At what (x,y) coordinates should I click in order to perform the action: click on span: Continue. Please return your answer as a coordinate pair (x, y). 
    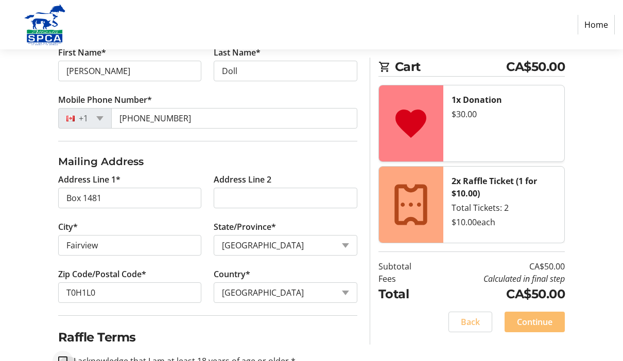
    Looking at the image, I should click on (534, 322).